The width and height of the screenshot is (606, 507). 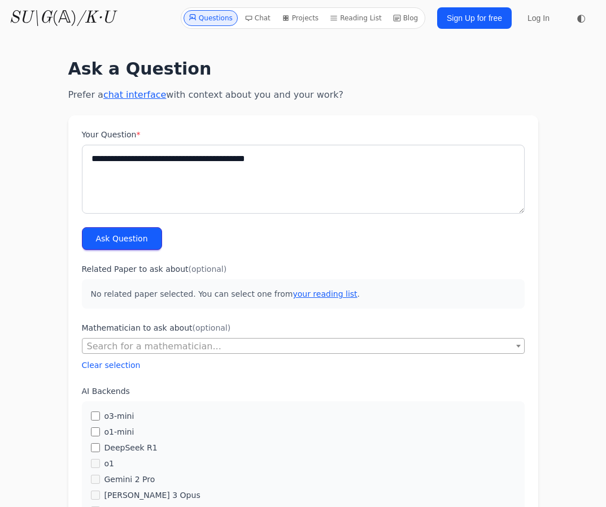 What do you see at coordinates (303, 95) in the screenshot?
I see `p: Prefer a with context about you and your work?` at bounding box center [303, 95].